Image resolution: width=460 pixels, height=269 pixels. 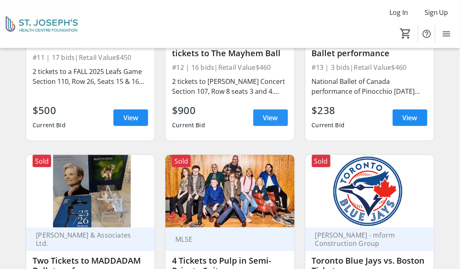 I want to click on div: Two Tickets to Pinocchio Ballet performance, so click(x=370, y=48).